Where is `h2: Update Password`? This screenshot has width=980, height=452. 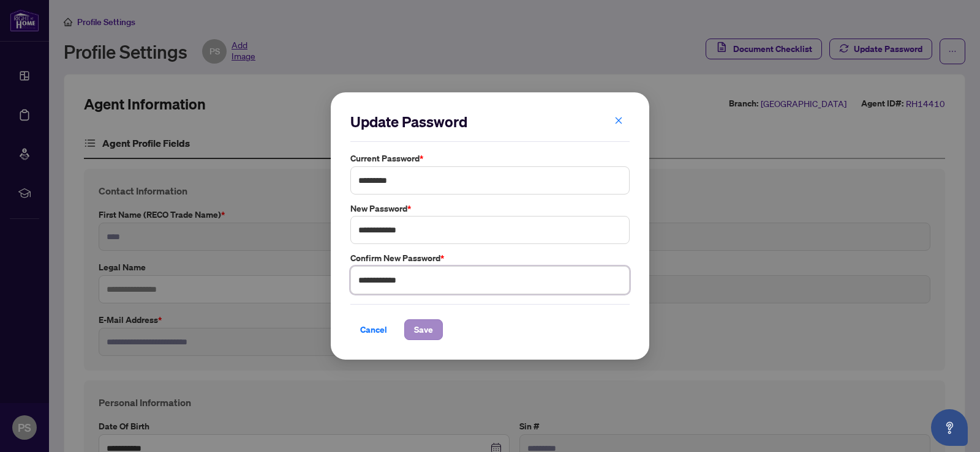
h2: Update Password is located at coordinates (490, 122).